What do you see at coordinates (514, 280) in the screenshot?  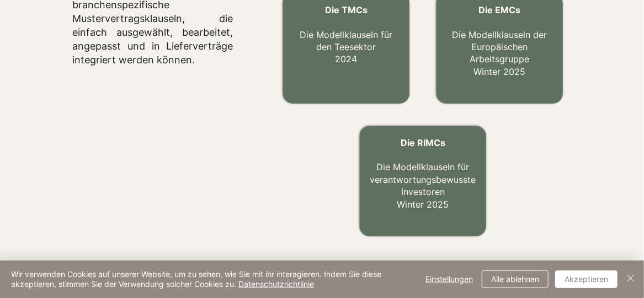 I see `button: Alle ablehnen` at bounding box center [514, 280].